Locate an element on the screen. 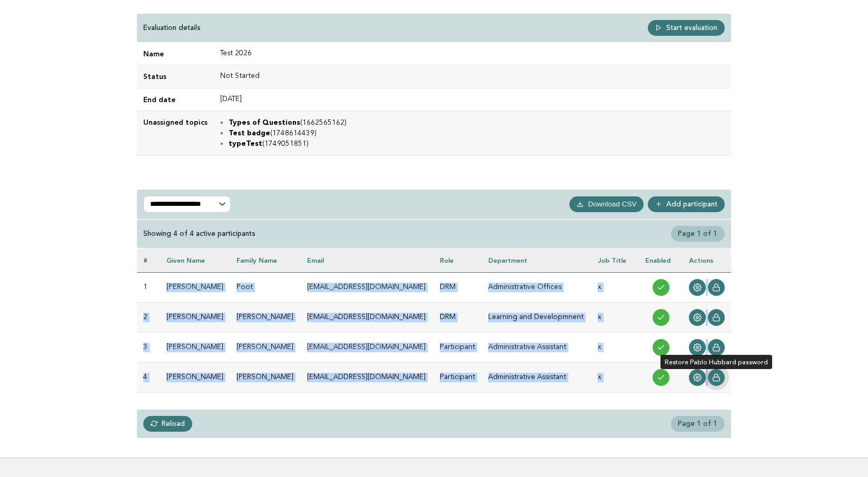  td: 1 is located at coordinates (148, 287).